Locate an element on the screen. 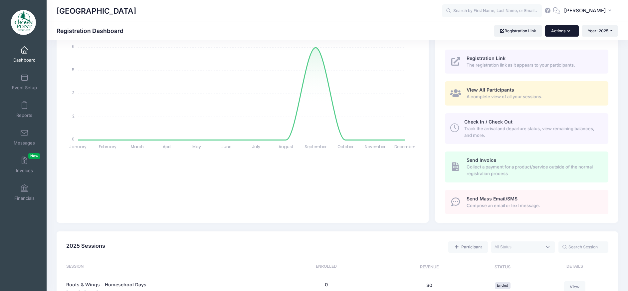 This screenshot has width=628, height=291. span: Dashboard is located at coordinates (24, 60).